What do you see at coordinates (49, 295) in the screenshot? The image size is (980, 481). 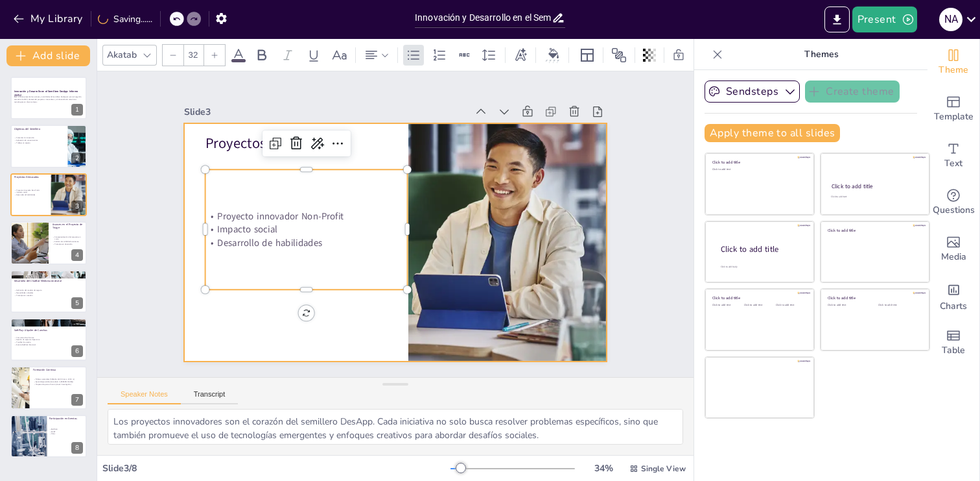 I see `p: Prototipo en creación` at bounding box center [49, 295].